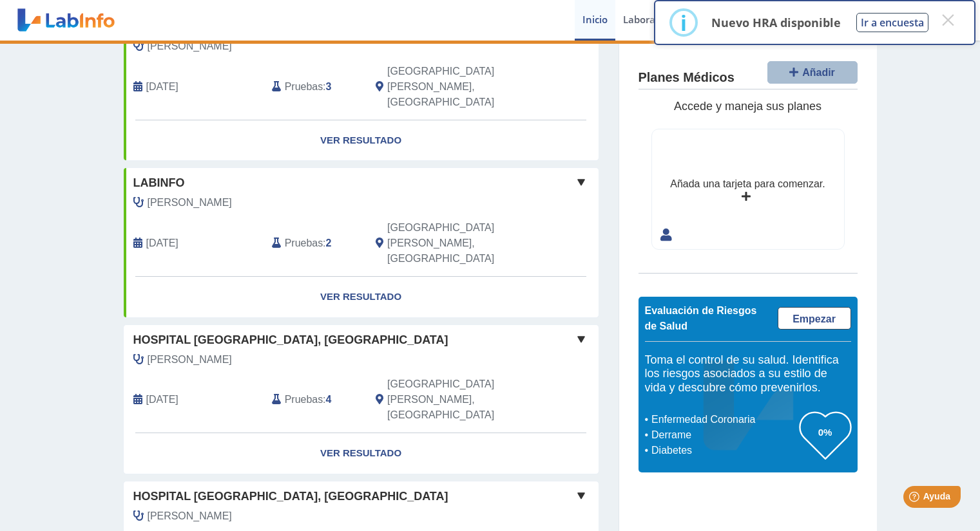 The width and height of the screenshot is (980, 531). I want to click on span: 2025-09-05, so click(162, 400).